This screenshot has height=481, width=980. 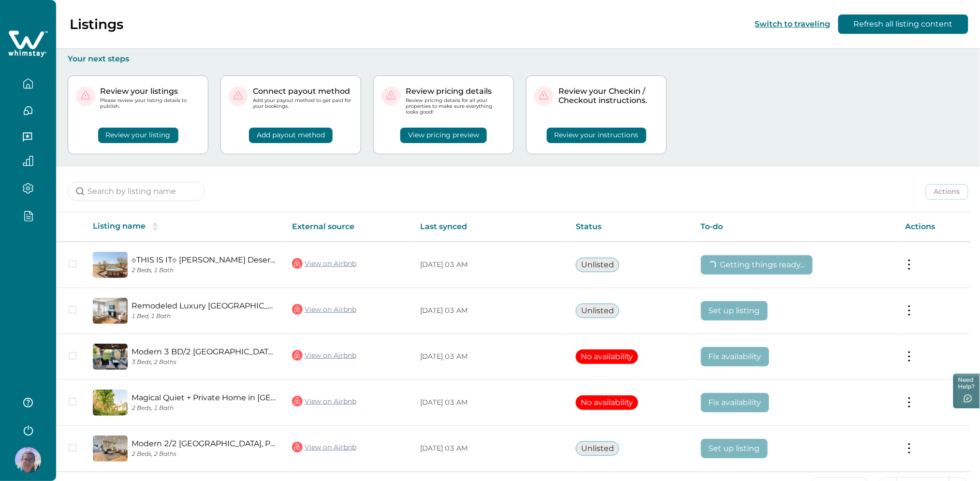 I want to click on p: Connect payout method, so click(x=302, y=91).